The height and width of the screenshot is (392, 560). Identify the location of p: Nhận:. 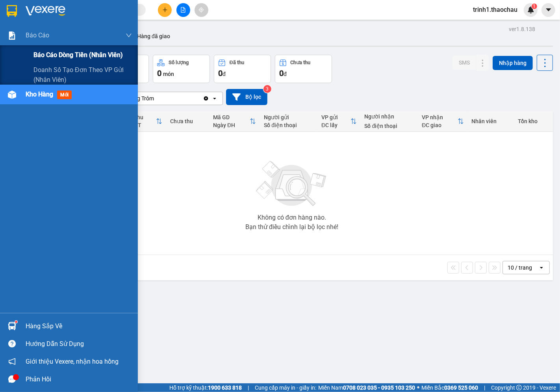
(89, 12).